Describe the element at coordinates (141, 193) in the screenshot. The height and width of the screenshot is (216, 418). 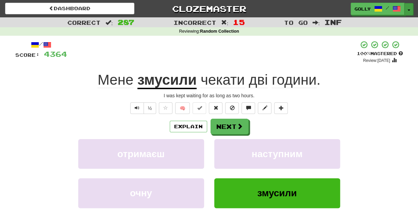
I see `button: очну` at that location.